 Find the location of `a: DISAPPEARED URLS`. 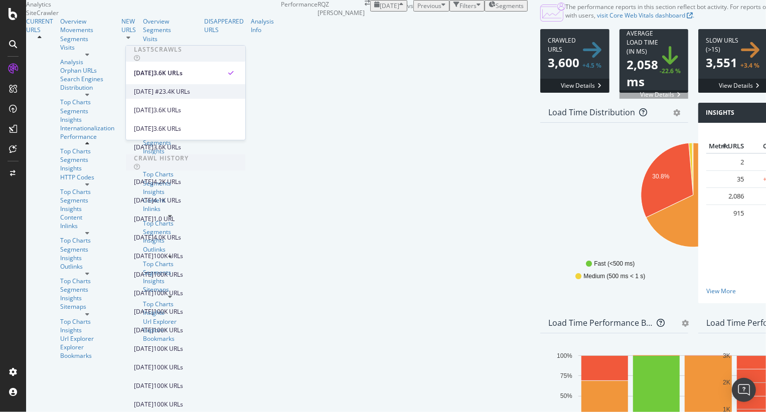

a: DISAPPEARED URLS is located at coordinates (224, 26).